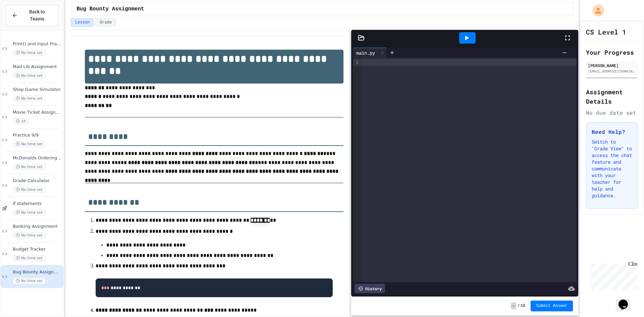  I want to click on div: Chat with us now!Close, so click(24, 22).